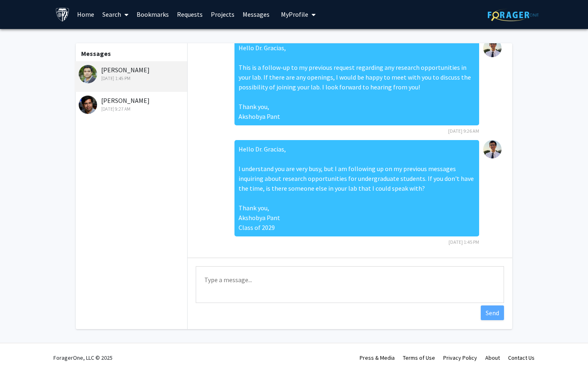 This screenshot has width=588, height=372. What do you see at coordinates (492, 358) in the screenshot?
I see `a: About` at bounding box center [492, 358].